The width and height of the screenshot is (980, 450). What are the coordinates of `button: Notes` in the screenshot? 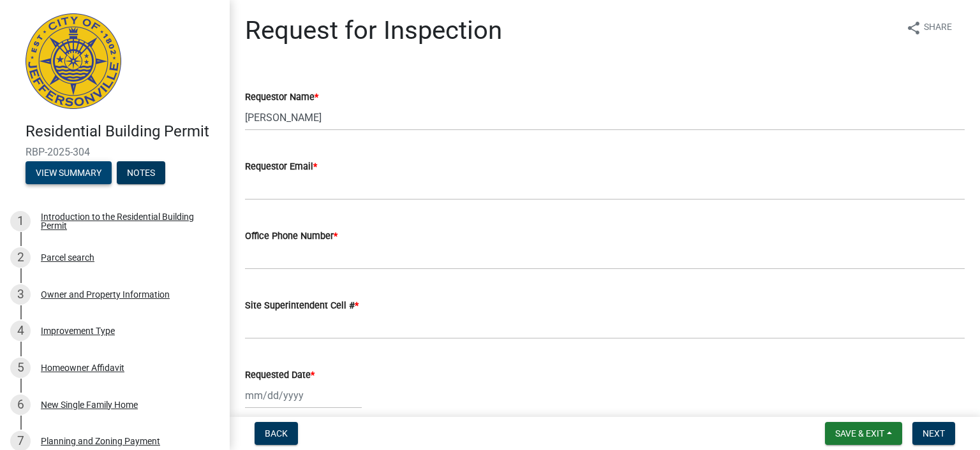 It's located at (141, 173).